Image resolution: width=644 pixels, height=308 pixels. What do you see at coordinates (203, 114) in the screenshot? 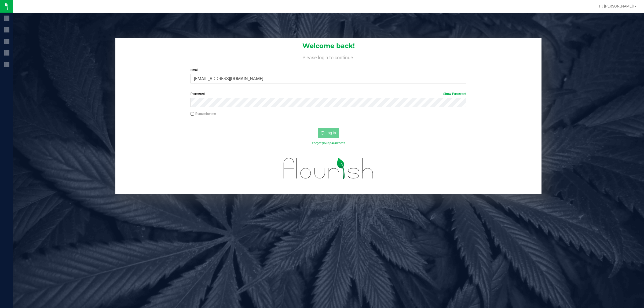
I see `label: Remember me` at bounding box center [203, 114].